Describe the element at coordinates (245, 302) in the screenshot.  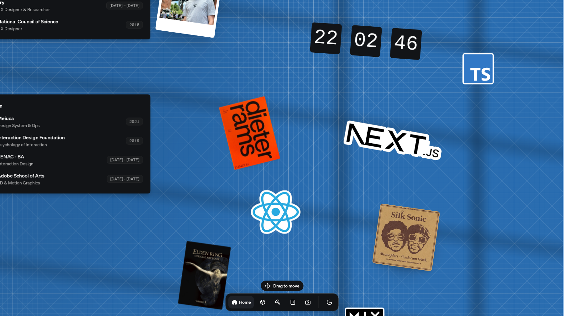
I see `h1: Home` at that location.